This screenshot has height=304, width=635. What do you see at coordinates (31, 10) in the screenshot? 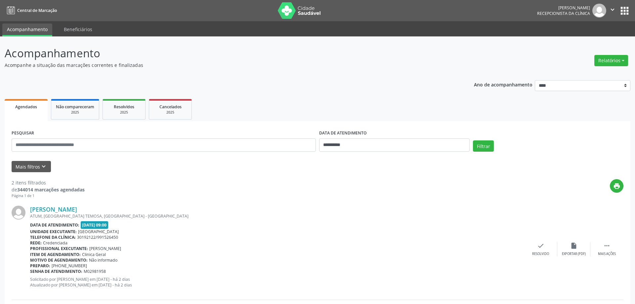
I see `a: Central de Marcação` at bounding box center [31, 10].